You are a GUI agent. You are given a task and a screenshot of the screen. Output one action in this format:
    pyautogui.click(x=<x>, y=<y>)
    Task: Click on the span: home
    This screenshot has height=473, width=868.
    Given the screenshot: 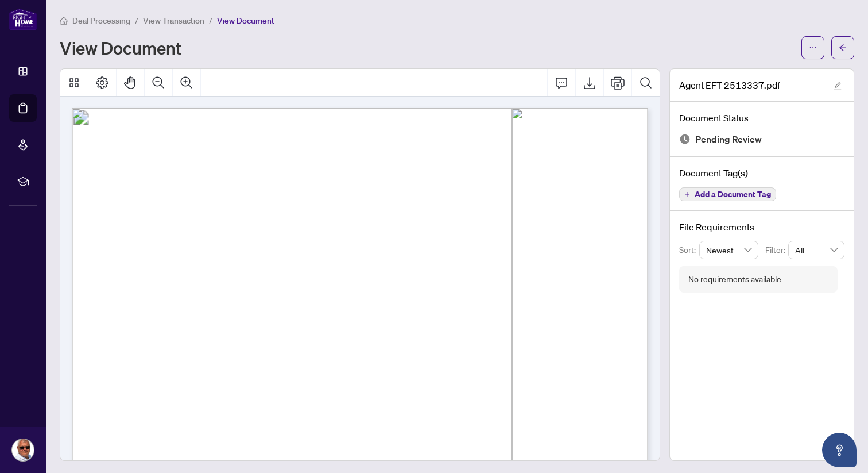 What is the action you would take?
    pyautogui.click(x=63, y=21)
    